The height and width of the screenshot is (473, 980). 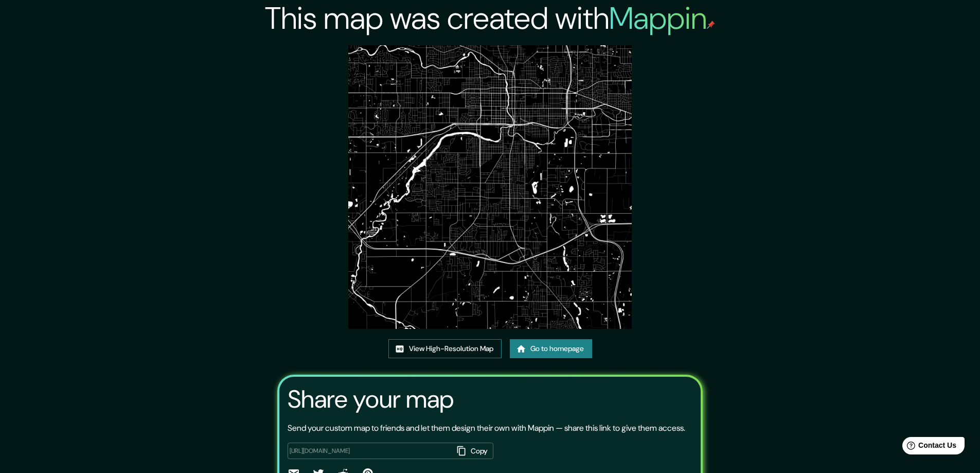 I want to click on img: created-map, so click(x=490, y=187).